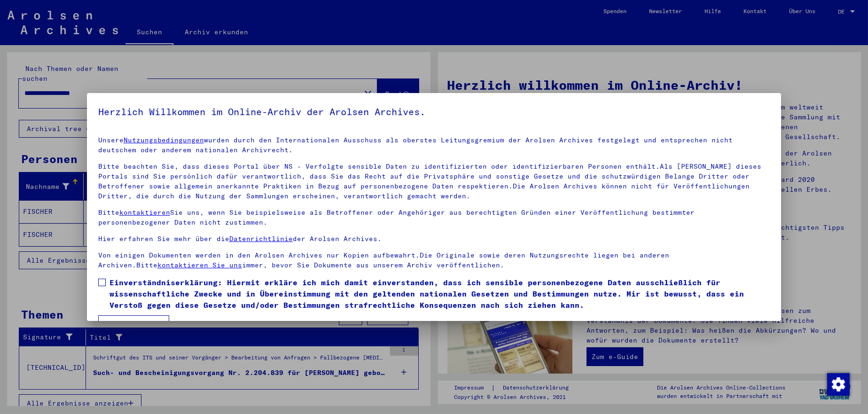 The height and width of the screenshot is (414, 868). Describe the element at coordinates (434, 145) in the screenshot. I see `p: Unsere wurden durch den Internationalen Ausschuss als oberstes Leitungsgremium der Arolsen Archiv...` at that location.